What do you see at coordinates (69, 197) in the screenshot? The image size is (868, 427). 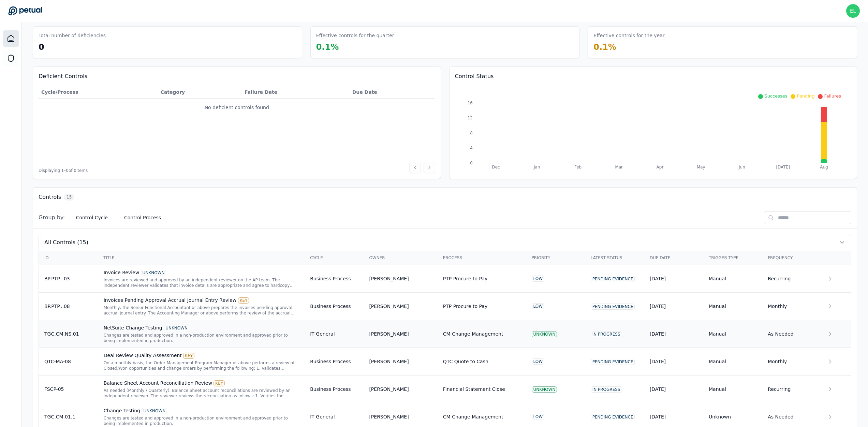 I see `span: 15` at bounding box center [69, 197].